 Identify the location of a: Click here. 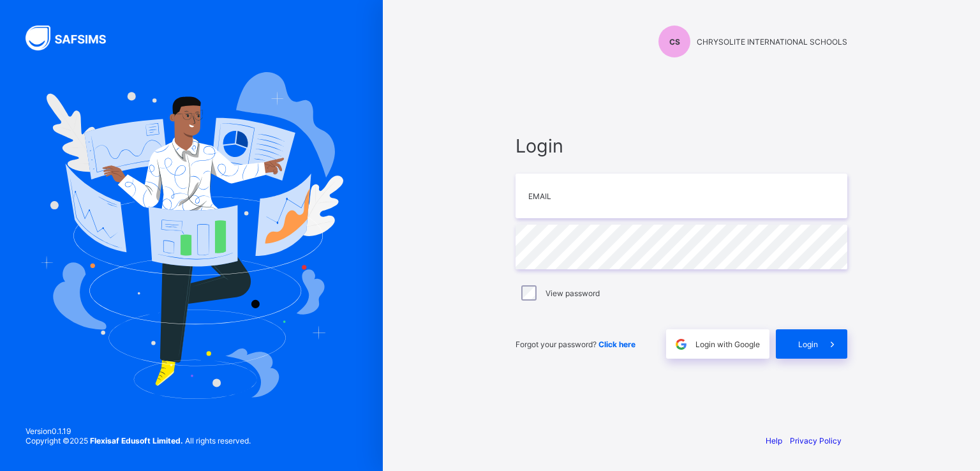
(617, 344).